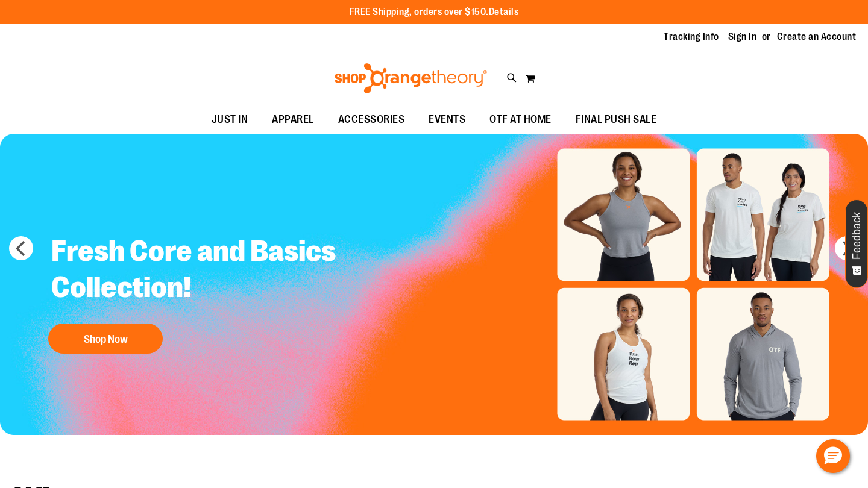 The height and width of the screenshot is (488, 868). I want to click on h2: Fresh Core and Basics Collection!, so click(194, 270).